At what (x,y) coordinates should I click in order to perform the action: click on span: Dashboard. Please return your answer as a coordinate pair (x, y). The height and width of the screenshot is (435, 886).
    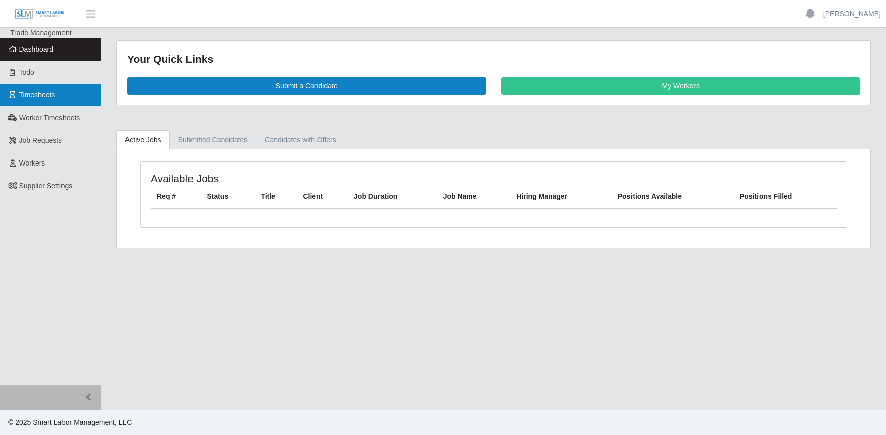
    Looking at the image, I should click on (36, 49).